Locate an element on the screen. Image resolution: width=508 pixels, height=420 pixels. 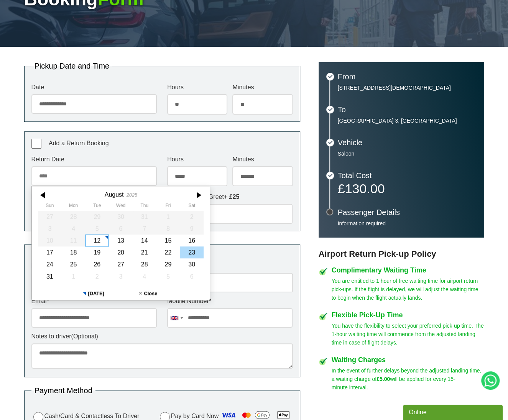
span: Add a Return Booking is located at coordinates (79, 143).